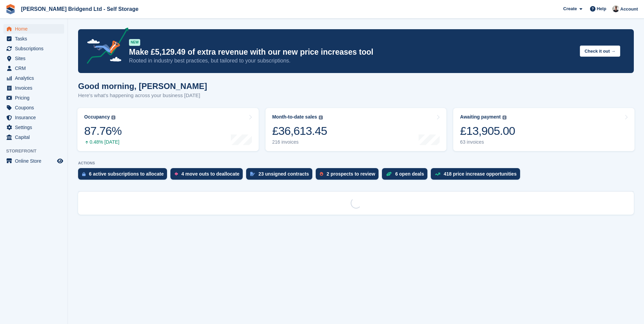  Describe the element at coordinates (127, 173) in the screenshot. I see `div: 6 active subscriptions to allocate` at that location.